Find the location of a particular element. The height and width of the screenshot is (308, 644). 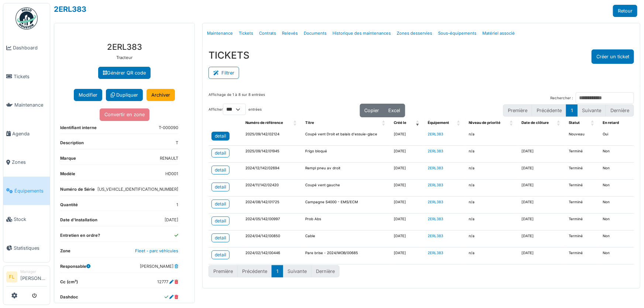

a: Fleet - parc véhicules is located at coordinates (157, 251).